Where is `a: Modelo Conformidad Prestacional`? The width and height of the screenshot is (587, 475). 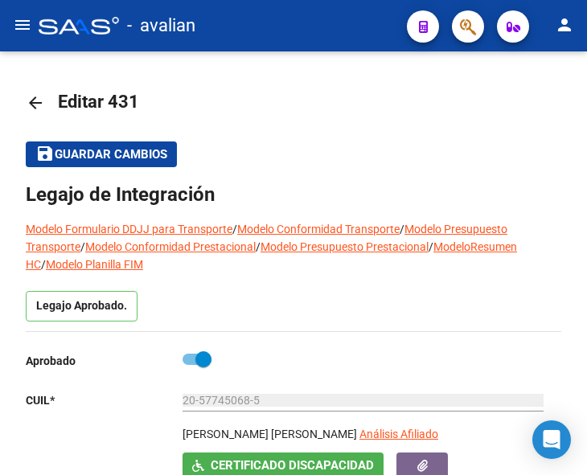 a: Modelo Conformidad Prestacional is located at coordinates (170, 247).